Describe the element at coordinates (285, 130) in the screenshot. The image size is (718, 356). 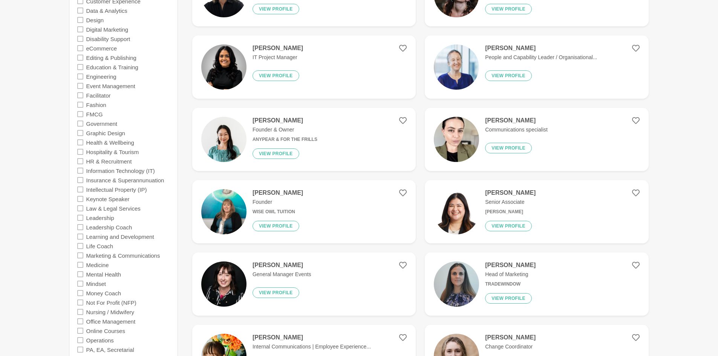
I see `p: Founder & Owner` at that location.